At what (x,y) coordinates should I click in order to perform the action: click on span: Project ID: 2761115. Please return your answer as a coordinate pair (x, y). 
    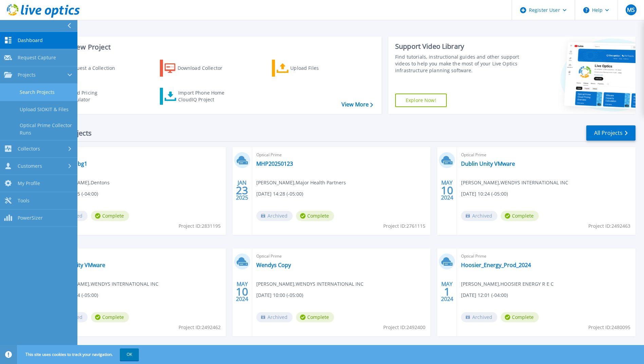
    Looking at the image, I should click on (404, 226).